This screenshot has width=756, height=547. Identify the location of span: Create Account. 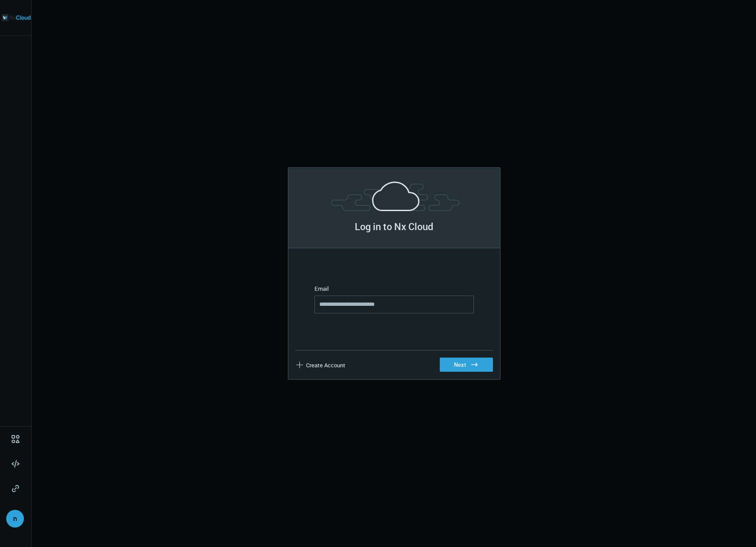
(293, 365).